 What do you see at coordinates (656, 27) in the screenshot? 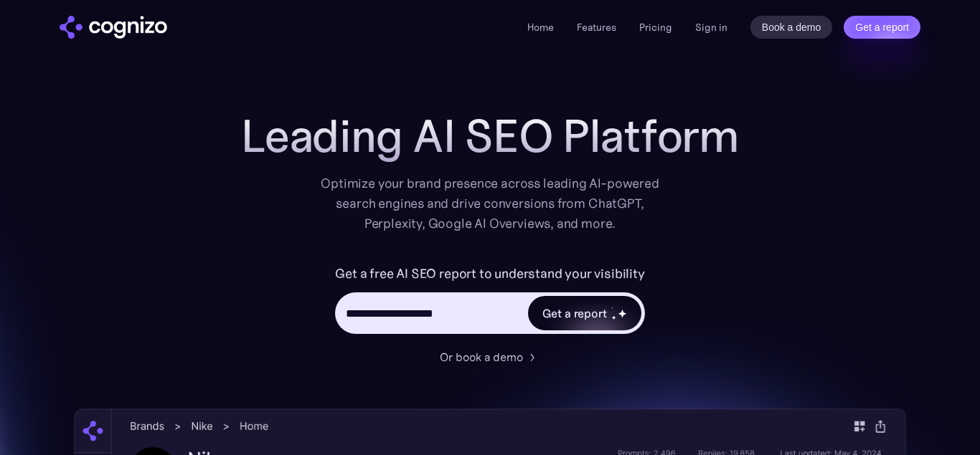
I see `a: Pricing` at bounding box center [656, 27].